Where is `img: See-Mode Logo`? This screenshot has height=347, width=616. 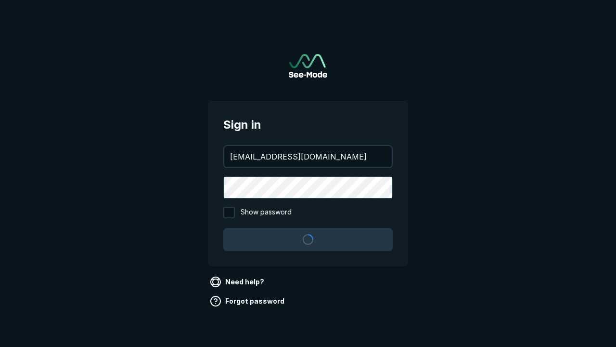
img: See-Mode Logo is located at coordinates (308, 65).